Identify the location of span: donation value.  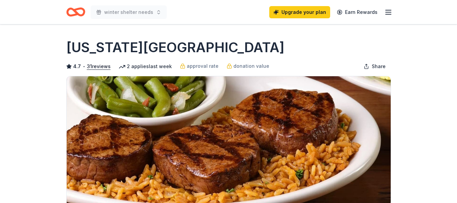
(251, 66).